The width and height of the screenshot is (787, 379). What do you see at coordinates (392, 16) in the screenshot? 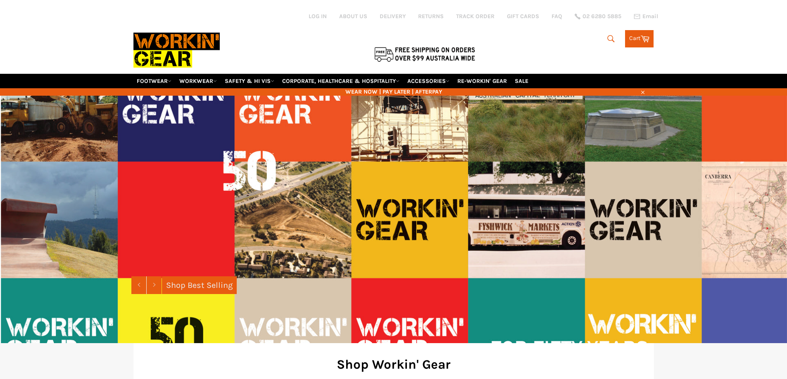
I see `a: DELIVERY` at bounding box center [392, 16].